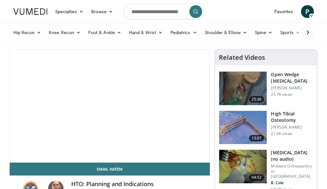 The height and width of the screenshot is (189, 327). Describe the element at coordinates (292, 117) in the screenshot. I see `h3: High Tibial Osteotomy` at that location.